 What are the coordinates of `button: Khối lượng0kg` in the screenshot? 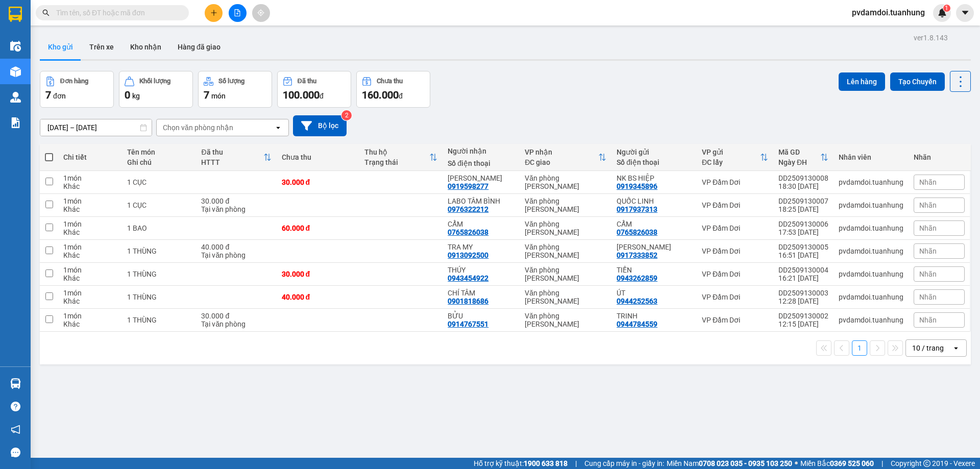 It's located at (156, 90).